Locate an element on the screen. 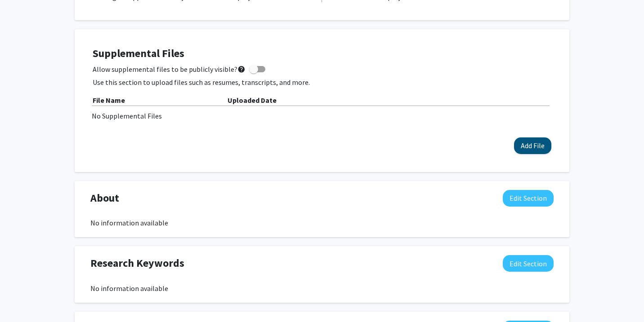 The height and width of the screenshot is (322, 644). div: No Supplemental Files is located at coordinates (322, 116).